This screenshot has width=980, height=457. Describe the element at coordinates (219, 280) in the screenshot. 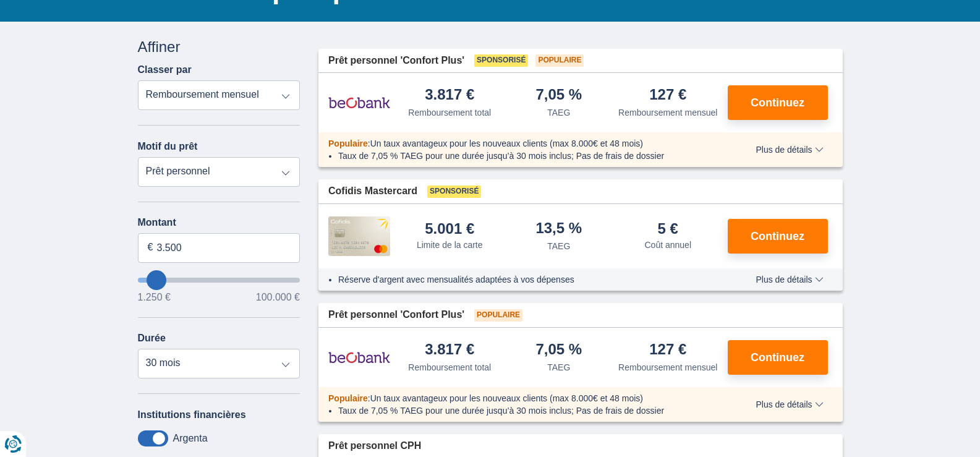

I see `input: wantToBorrow` at that location.